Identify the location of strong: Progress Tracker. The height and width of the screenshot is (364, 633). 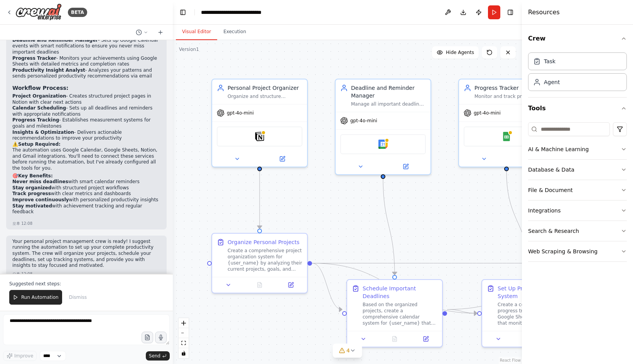
(34, 59).